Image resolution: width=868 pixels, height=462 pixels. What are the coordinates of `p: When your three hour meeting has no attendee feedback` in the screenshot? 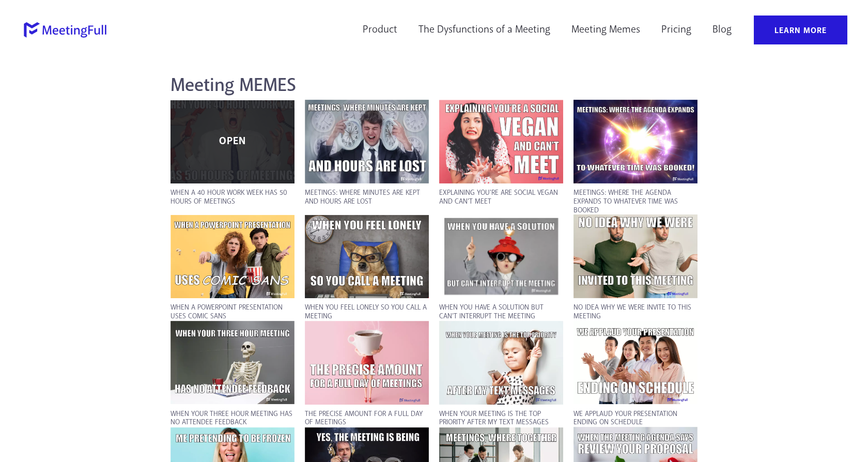 It's located at (232, 418).